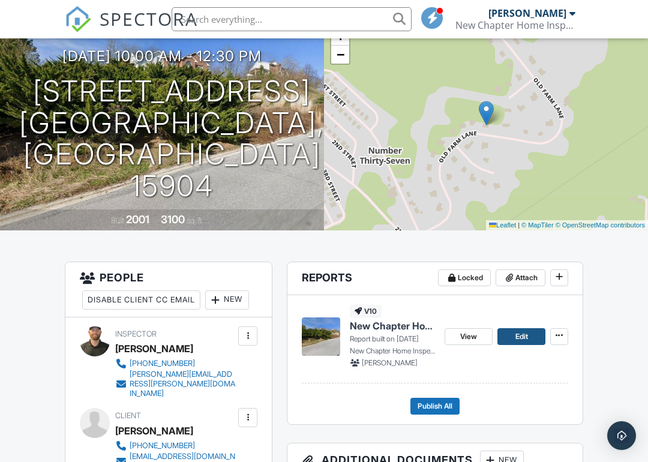 The image size is (648, 462). Describe the element at coordinates (622, 436) in the screenshot. I see `div: Open Intercom Messenger` at that location.